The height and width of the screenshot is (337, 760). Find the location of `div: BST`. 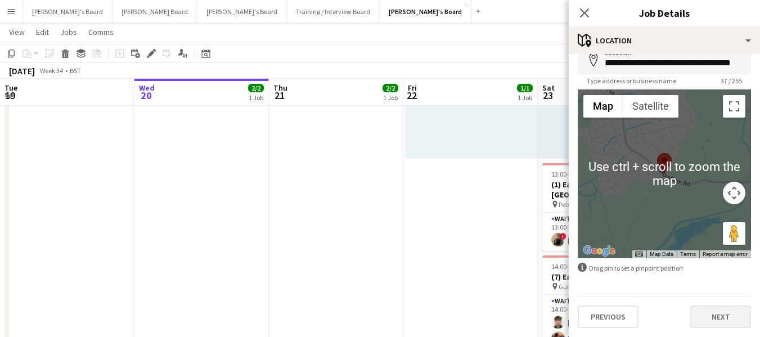

div: BST is located at coordinates (75, 70).